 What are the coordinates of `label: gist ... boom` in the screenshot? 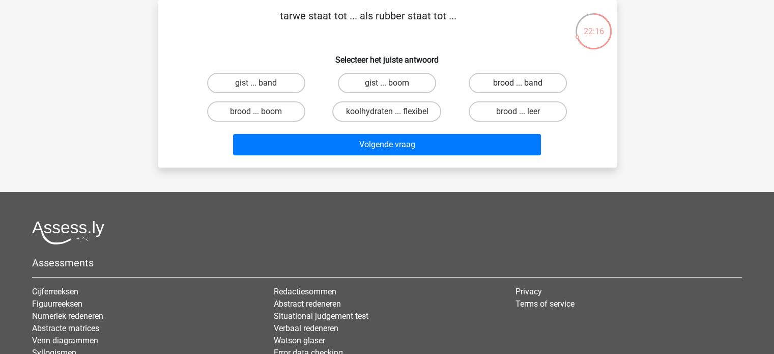 It's located at (387, 83).